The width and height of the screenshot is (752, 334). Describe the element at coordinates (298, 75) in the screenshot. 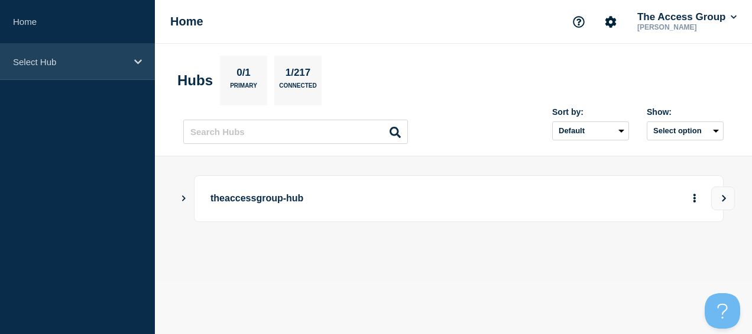

I see `p: 1/217` at that location.